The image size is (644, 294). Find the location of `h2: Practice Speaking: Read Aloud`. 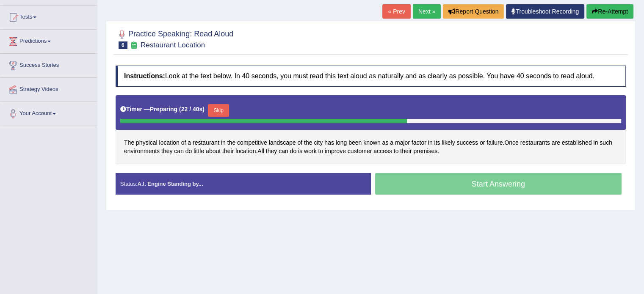

h2: Practice Speaking: Read Aloud is located at coordinates (175, 38).